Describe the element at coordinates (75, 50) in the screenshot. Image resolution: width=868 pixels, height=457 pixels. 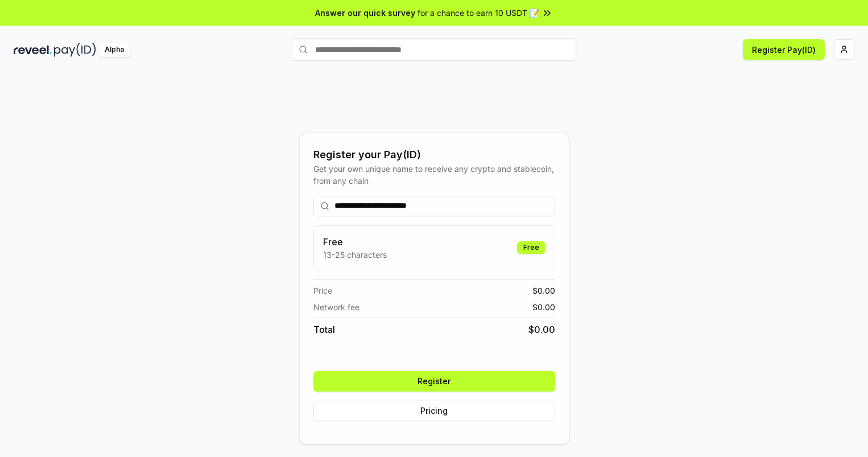
I see `img: pay_id` at that location.